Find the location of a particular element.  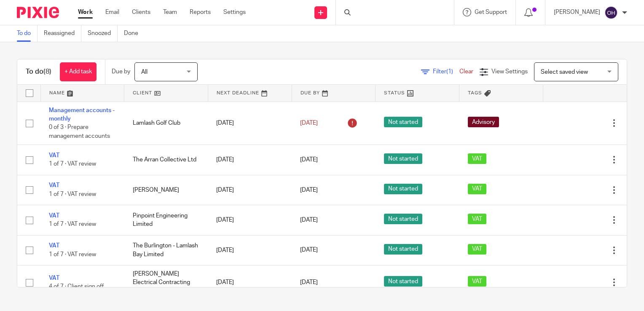

a: Email is located at coordinates (112, 12).